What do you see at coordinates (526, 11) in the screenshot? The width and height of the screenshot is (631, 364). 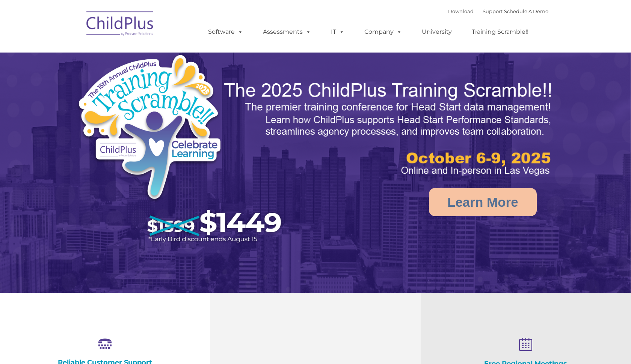 I see `a: Schedule A Demo` at bounding box center [526, 11].